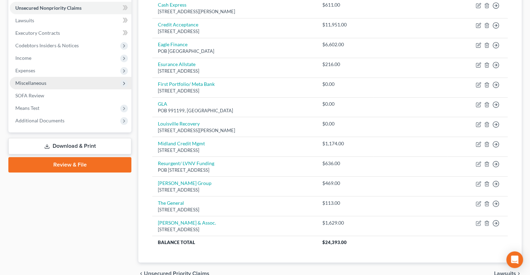 This screenshot has width=530, height=275. What do you see at coordinates (345, 144) in the screenshot?
I see `div: $1,174.00` at bounding box center [345, 144].